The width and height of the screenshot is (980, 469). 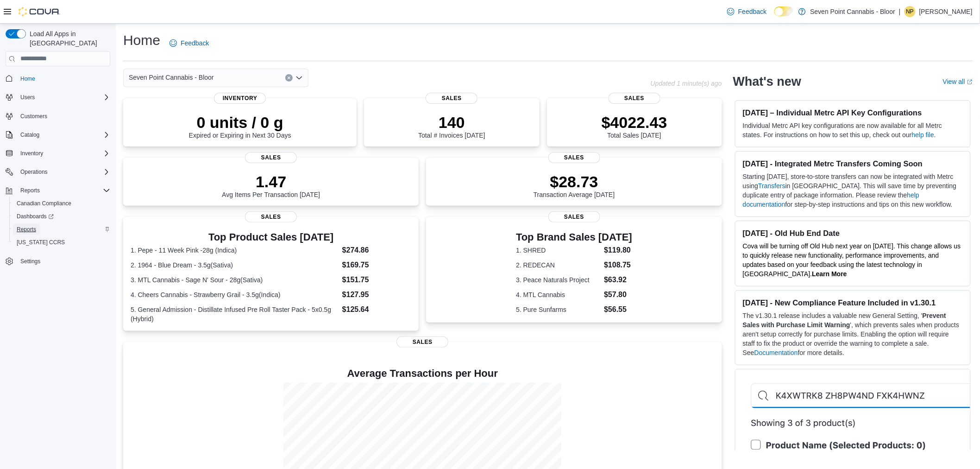 I want to click on strong: Prevent Sales with Purchase Limit Warning, so click(x=845, y=320).